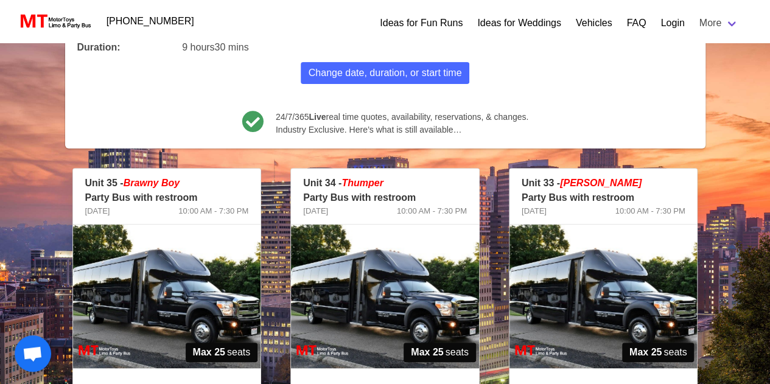  What do you see at coordinates (402, 117) in the screenshot?
I see `span: 24/7/365 real time quotes, availability, reservations, & changes.` at bounding box center [402, 117].